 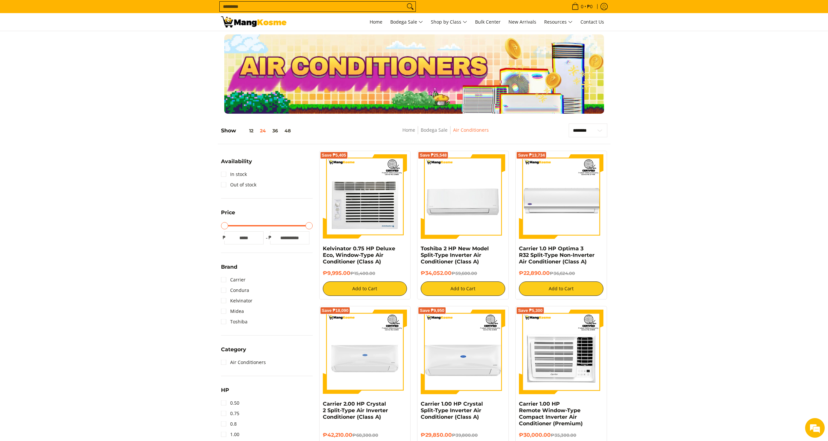 I want to click on img: Carrier 1.00 HP Crystal Split-Type Inverter Air Conditioner (Class A), so click(x=463, y=352).